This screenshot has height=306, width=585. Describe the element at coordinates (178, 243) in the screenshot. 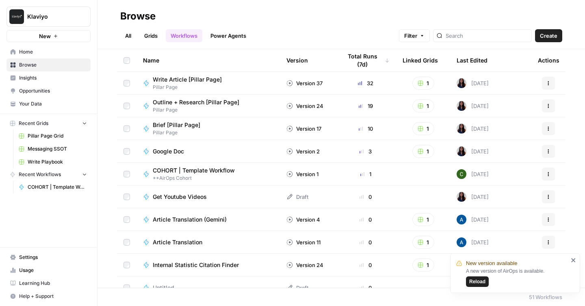

I see `span: Article Translation` at that location.